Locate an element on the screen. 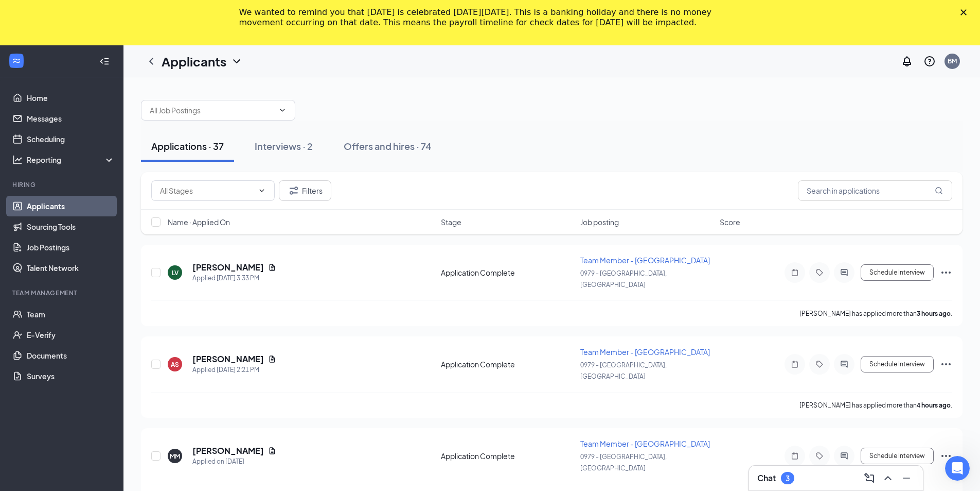  input: All Stages is located at coordinates (207, 191).